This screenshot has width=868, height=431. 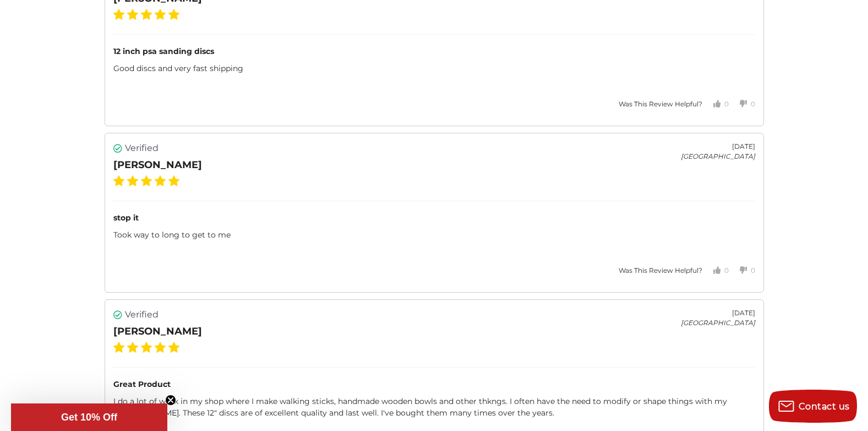 I want to click on div: 12 inch psa sanding discs, so click(x=434, y=51).